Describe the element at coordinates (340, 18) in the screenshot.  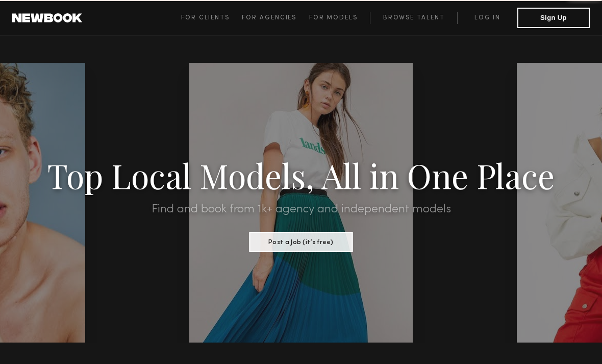
I see `a: For Models` at that location.